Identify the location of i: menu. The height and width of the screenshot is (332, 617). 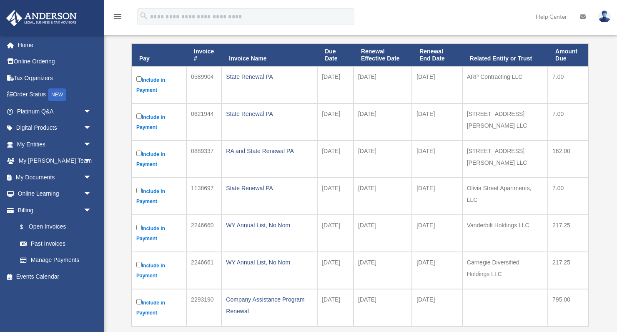
(118, 17).